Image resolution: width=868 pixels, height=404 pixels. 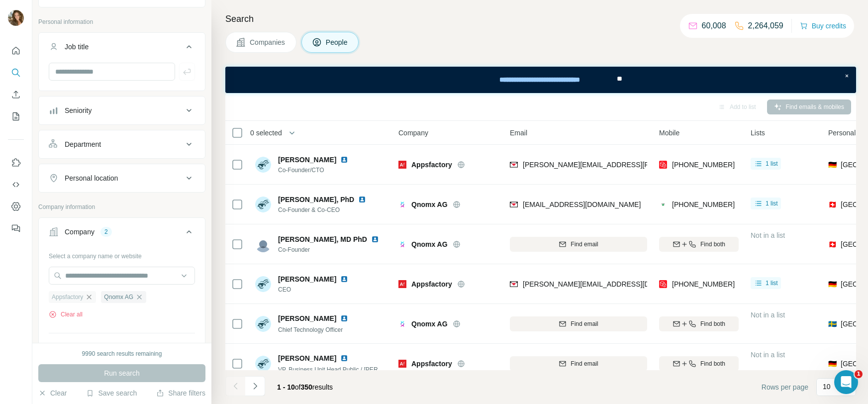 I want to click on button: Job title, so click(x=122, y=49).